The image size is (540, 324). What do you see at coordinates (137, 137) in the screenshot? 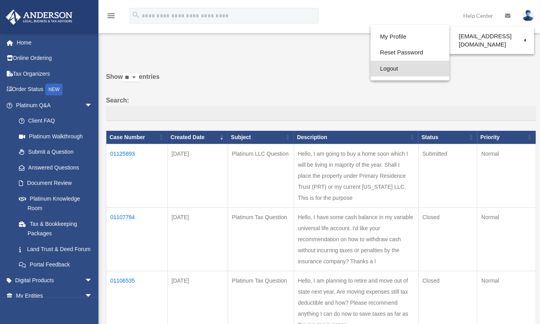
I see `th: Case Number: activate to sort column ascending` at bounding box center [137, 137].